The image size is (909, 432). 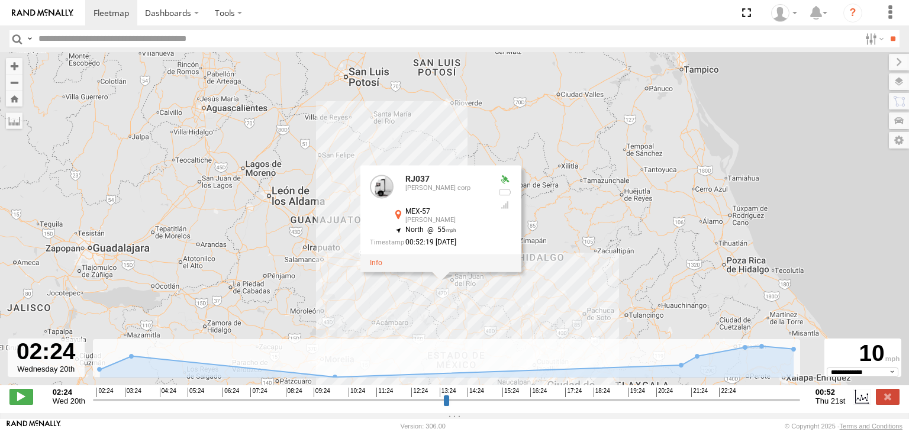 What do you see at coordinates (873, 38) in the screenshot?
I see `label: Search Filter Options` at bounding box center [873, 38].